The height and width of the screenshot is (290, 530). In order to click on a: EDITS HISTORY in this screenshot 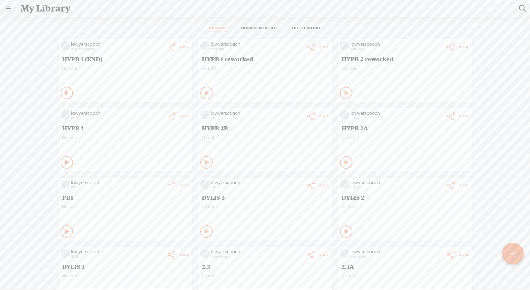, I will do `click(307, 29)`.